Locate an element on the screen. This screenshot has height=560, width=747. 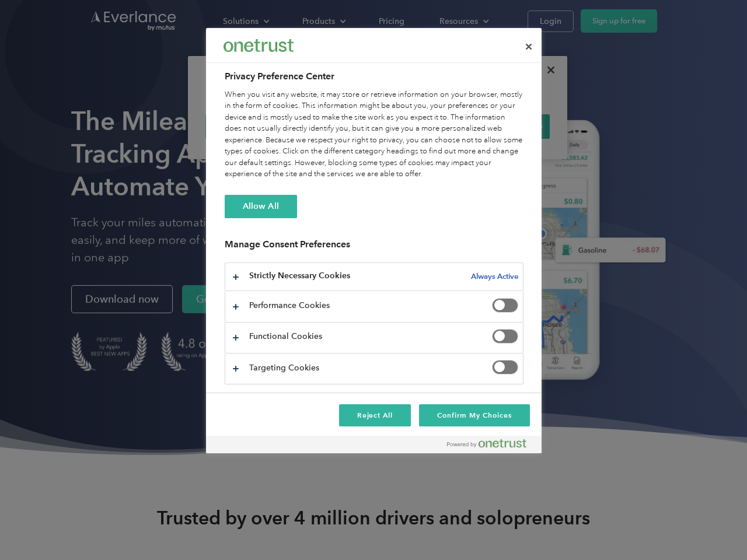
h2: Privacy Preference Center is located at coordinates (374, 77).